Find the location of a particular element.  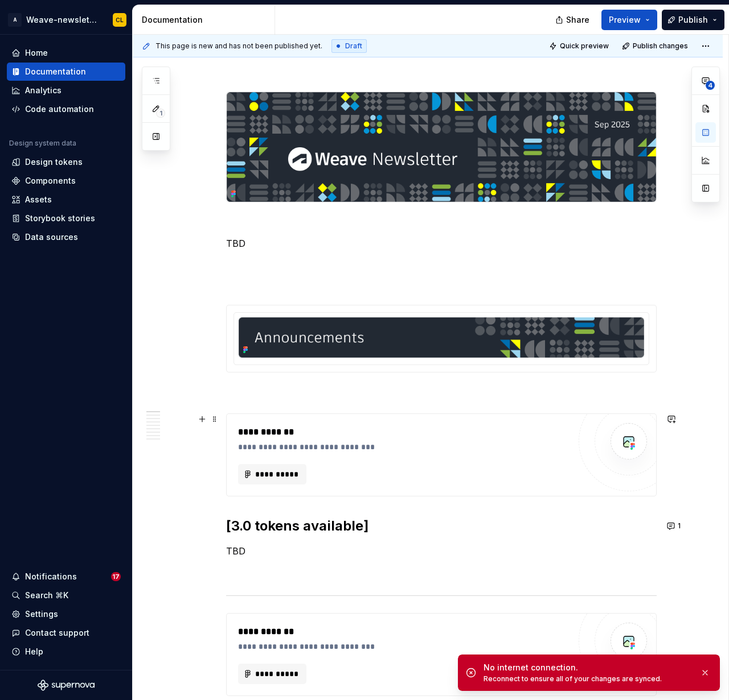

div: Contact support is located at coordinates (57, 633).